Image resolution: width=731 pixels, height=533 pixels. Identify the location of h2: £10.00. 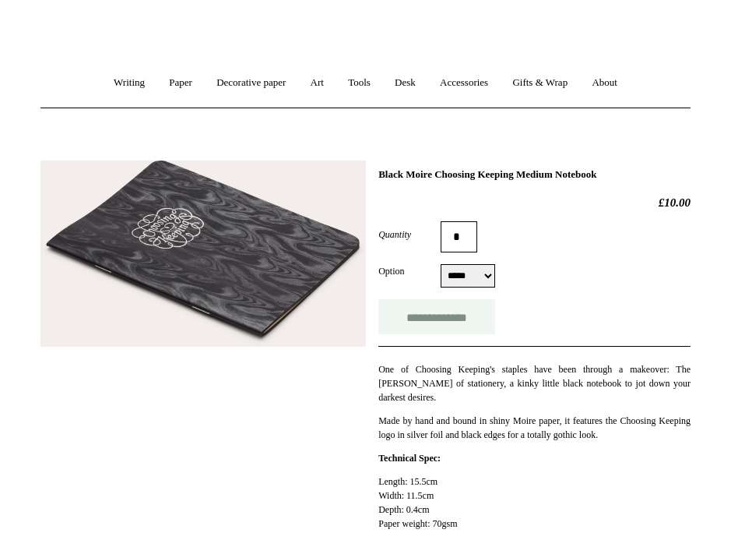
(534, 202).